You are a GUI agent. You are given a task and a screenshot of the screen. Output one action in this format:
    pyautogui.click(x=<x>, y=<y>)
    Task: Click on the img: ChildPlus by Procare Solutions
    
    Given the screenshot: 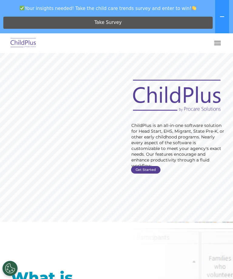 What is the action you would take?
    pyautogui.click(x=23, y=43)
    